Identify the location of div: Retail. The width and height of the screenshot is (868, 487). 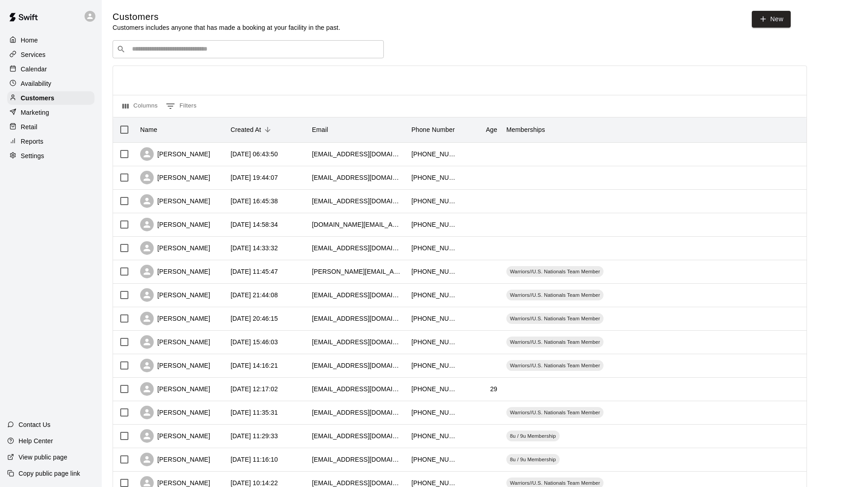
(50, 127).